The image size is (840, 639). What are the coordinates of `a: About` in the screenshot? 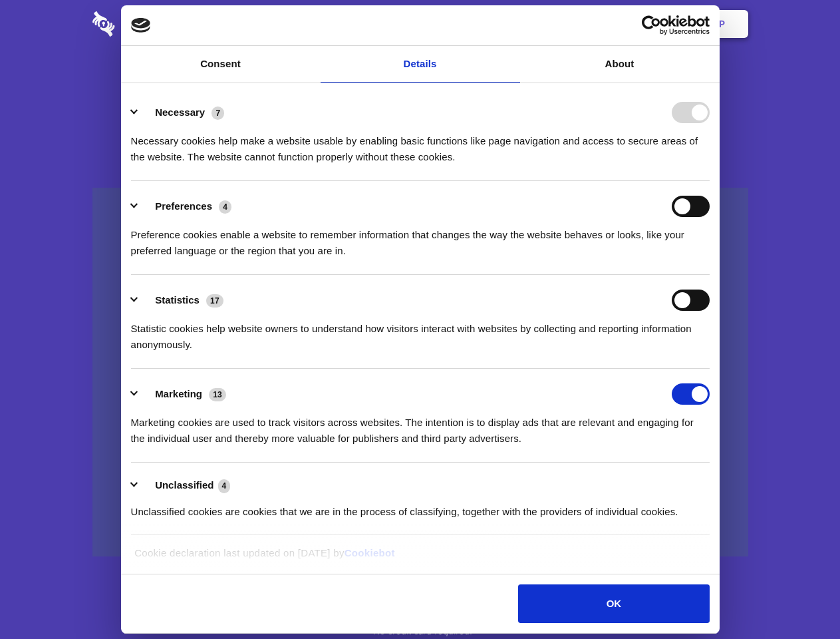 It's located at (620, 64).